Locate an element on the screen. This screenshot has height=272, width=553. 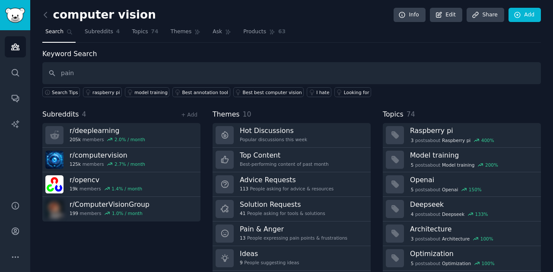
h3: Ideas is located at coordinates (269, 253).